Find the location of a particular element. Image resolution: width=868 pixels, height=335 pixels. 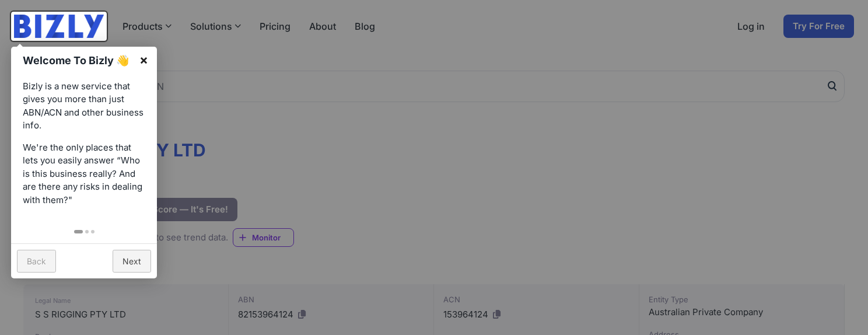

a: Back is located at coordinates (36, 261).